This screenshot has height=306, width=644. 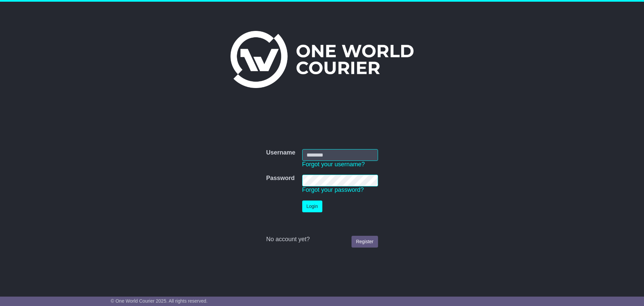 I want to click on a: Forgot your password?, so click(x=333, y=190).